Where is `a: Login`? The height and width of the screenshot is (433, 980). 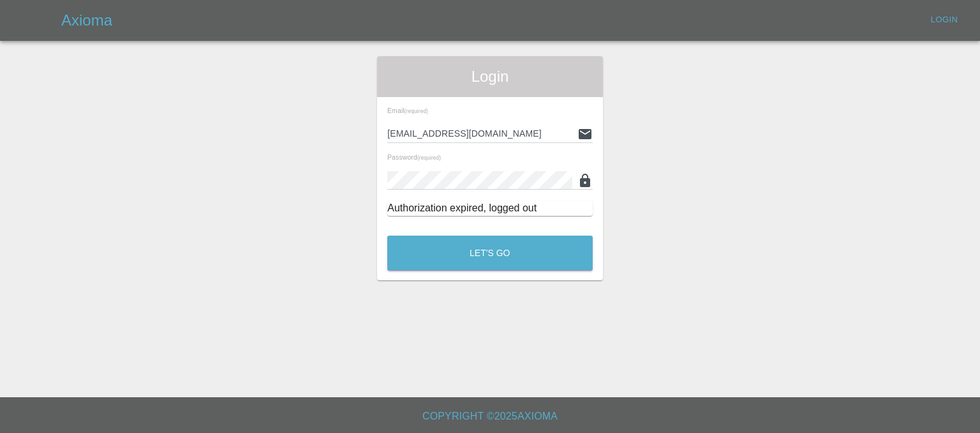 a: Login is located at coordinates (944, 20).